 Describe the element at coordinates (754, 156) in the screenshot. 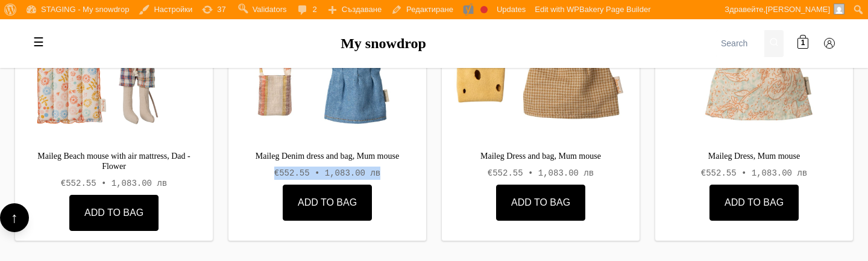

I see `a: Maileg Dress, Mum mouse` at that location.